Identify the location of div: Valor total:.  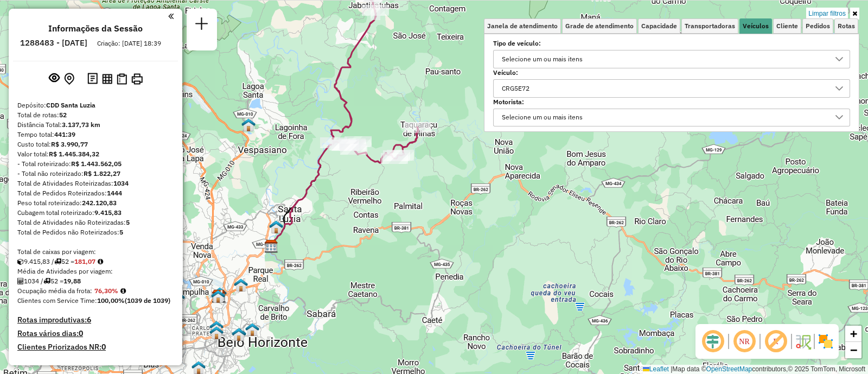
(96, 154).